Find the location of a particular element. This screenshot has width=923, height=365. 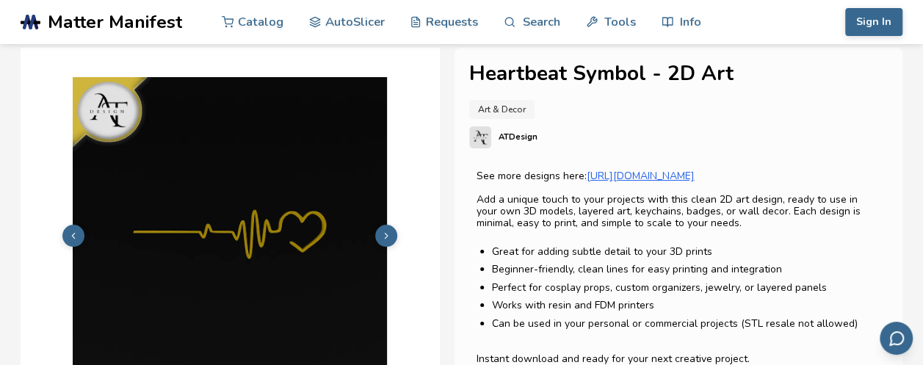

button: Send feedback via email is located at coordinates (896, 338).